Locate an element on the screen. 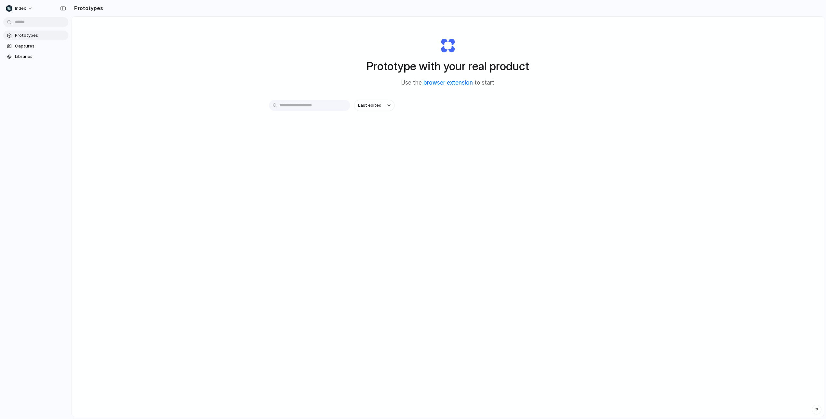 This screenshot has width=826, height=419. a: Prototypes is located at coordinates (36, 35).